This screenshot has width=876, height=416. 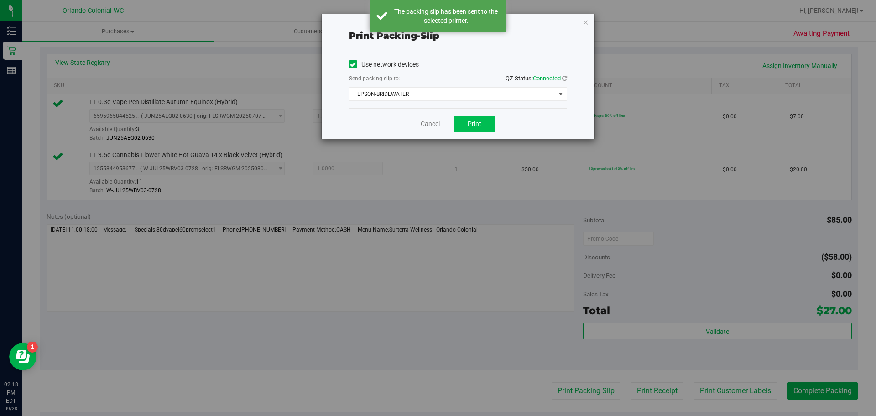 What do you see at coordinates (546, 78) in the screenshot?
I see `span: Connected` at bounding box center [546, 78].